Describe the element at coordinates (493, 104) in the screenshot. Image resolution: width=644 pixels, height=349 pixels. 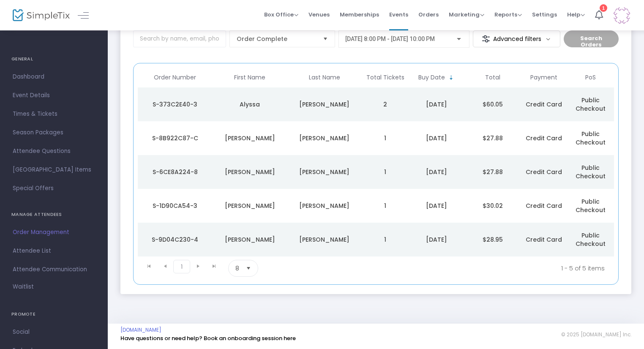
I see `td: $60.05` at that location.